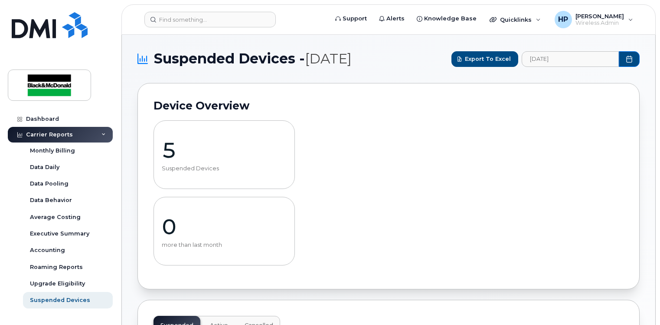  I want to click on p: Suspended Devices, so click(224, 168).